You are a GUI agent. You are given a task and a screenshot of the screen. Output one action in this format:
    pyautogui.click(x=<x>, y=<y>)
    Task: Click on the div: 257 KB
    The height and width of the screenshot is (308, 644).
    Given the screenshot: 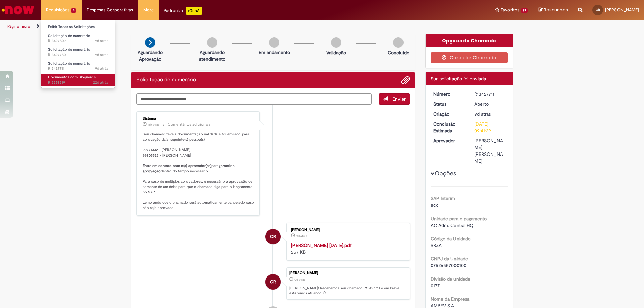 What is the action you would take?
    pyautogui.click(x=347, y=248)
    